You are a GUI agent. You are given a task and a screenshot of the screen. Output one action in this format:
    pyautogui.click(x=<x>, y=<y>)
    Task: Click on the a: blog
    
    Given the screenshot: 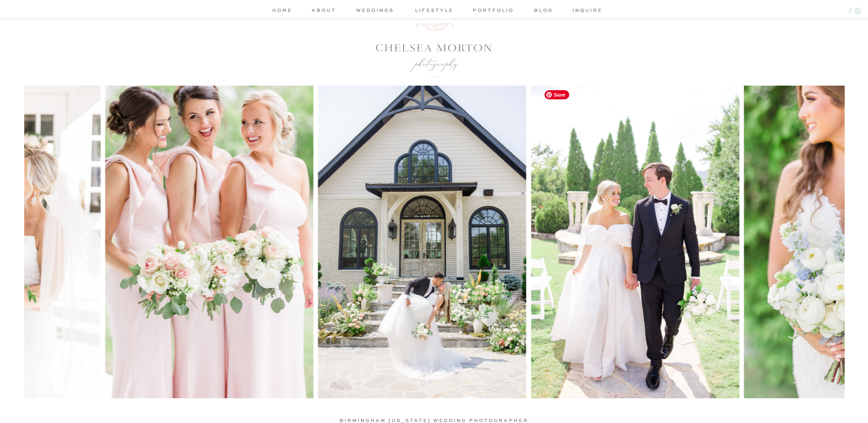 What is the action you would take?
    pyautogui.click(x=544, y=11)
    